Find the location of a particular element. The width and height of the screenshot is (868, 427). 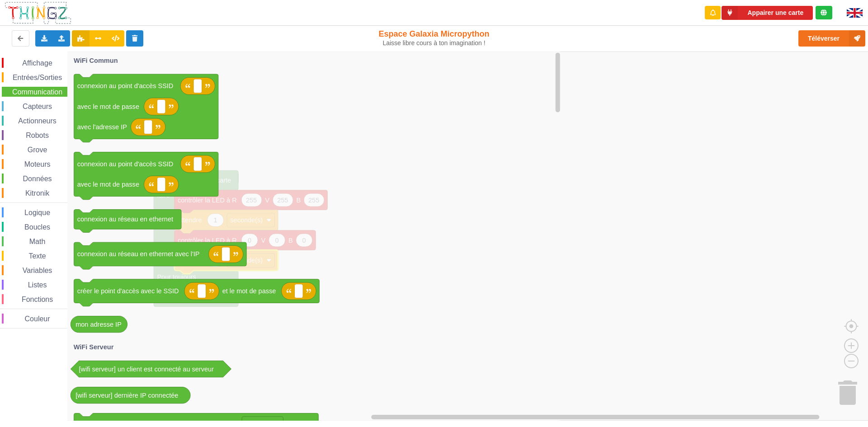

button: Téléverser is located at coordinates (831, 38).